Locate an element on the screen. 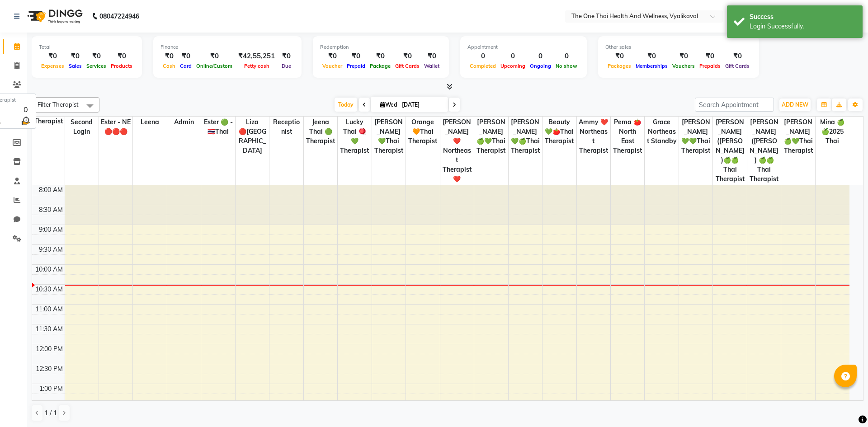 This screenshot has height=427, width=868. div: Finance is located at coordinates (228, 47).